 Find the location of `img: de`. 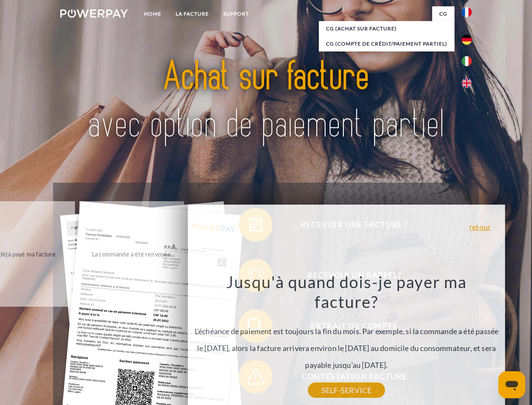

img: de is located at coordinates (467, 40).